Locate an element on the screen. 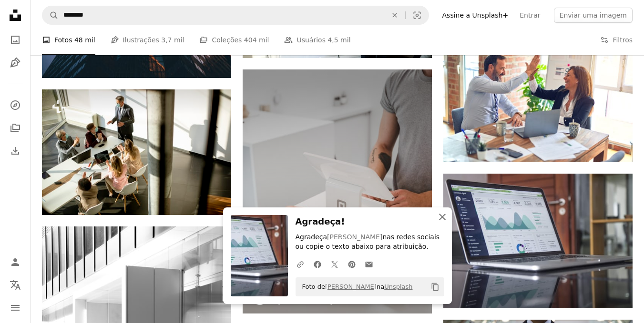 The image size is (644, 323). a: homem na camisa branca do vestido sentado ao lado da mulher na camisa preta da manga comprida is located at coordinates (538, 100).